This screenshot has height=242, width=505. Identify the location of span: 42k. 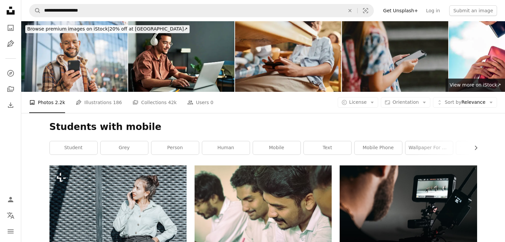
(172, 103).